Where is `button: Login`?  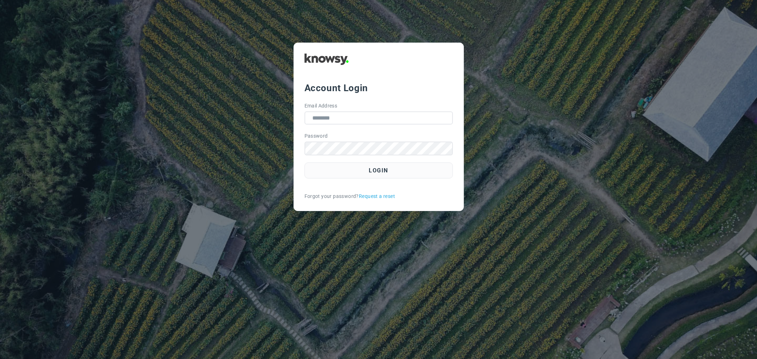 button: Login is located at coordinates (379, 170).